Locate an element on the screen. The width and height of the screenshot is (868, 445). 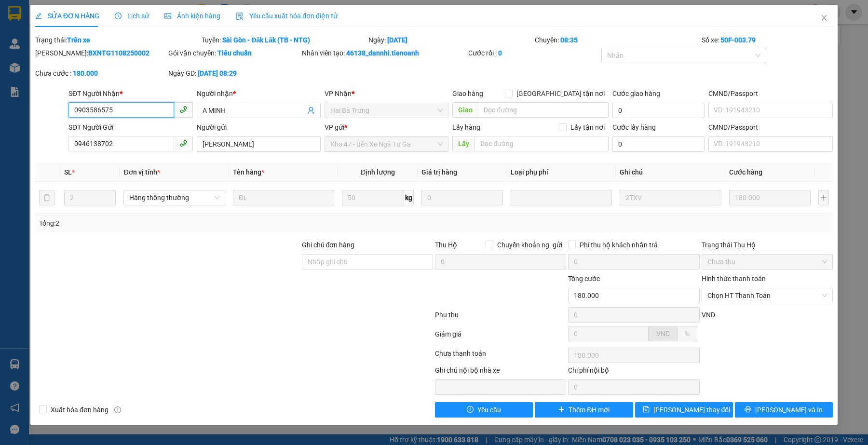
span: Xuất hóa đơn hàng is located at coordinates (79, 410).